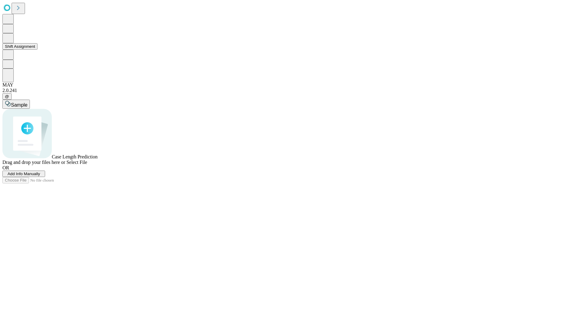 This screenshot has width=585, height=329. What do you see at coordinates (24, 174) in the screenshot?
I see `button: Add Info Manually` at bounding box center [24, 174].